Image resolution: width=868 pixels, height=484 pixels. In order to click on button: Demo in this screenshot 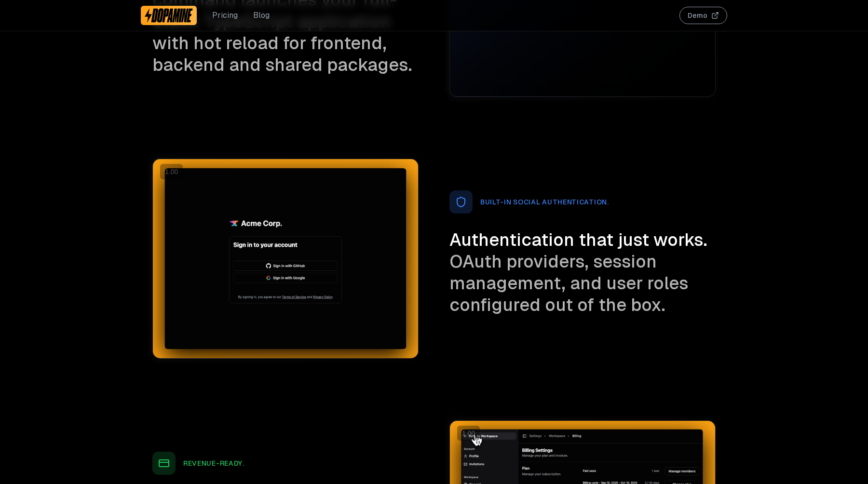, I will do `click(703, 16)`.